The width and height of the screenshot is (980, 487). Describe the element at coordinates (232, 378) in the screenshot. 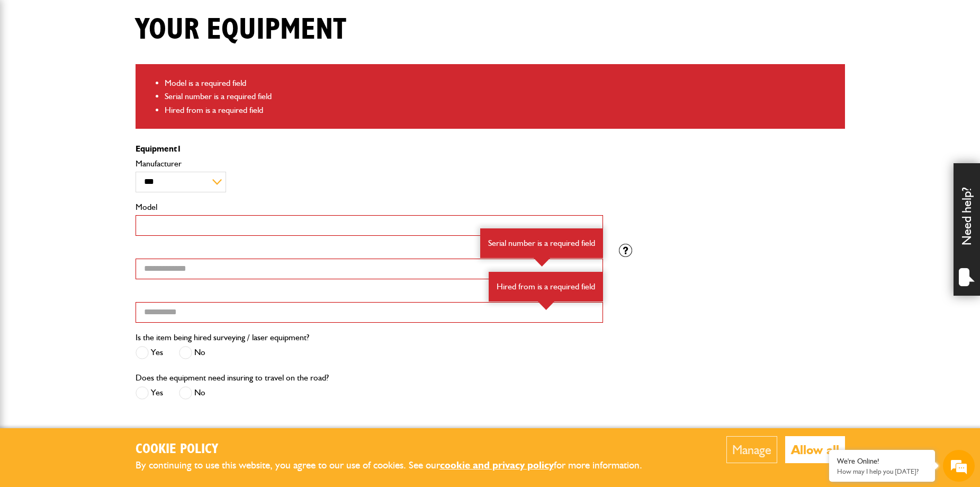

I see `label: Does the equipment need insuring to travel on the road?` at that location.